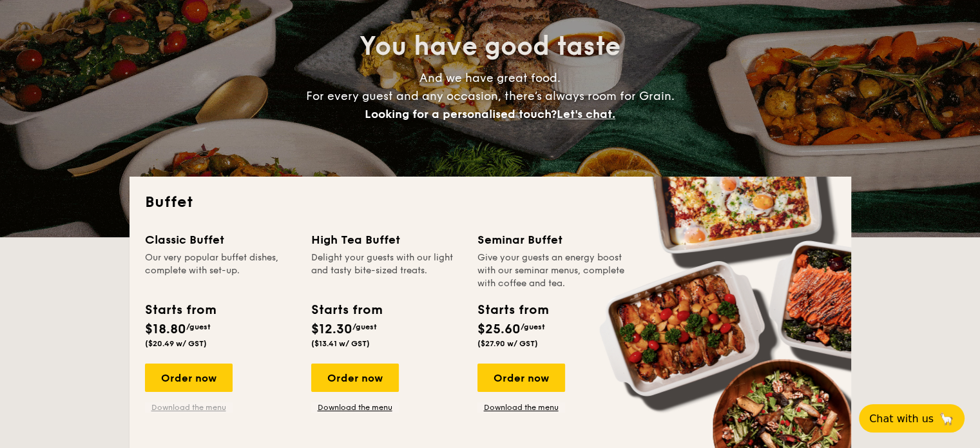 The image size is (980, 448). I want to click on span: ($27.90 w/ GST), so click(508, 344).